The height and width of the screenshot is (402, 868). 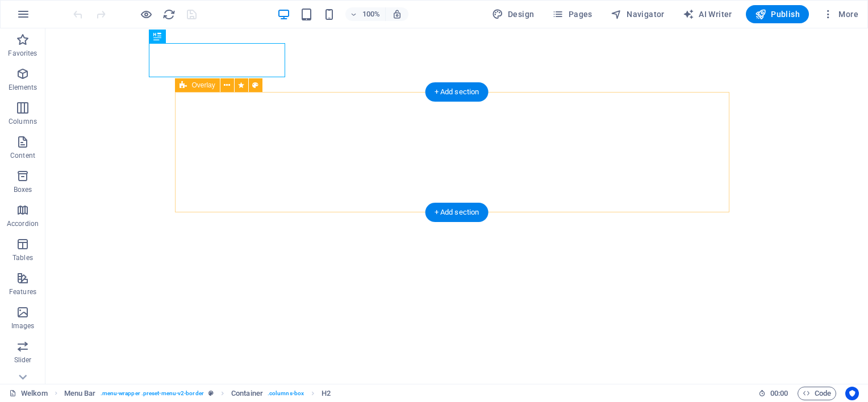 I want to click on button: 100%, so click(x=366, y=14).